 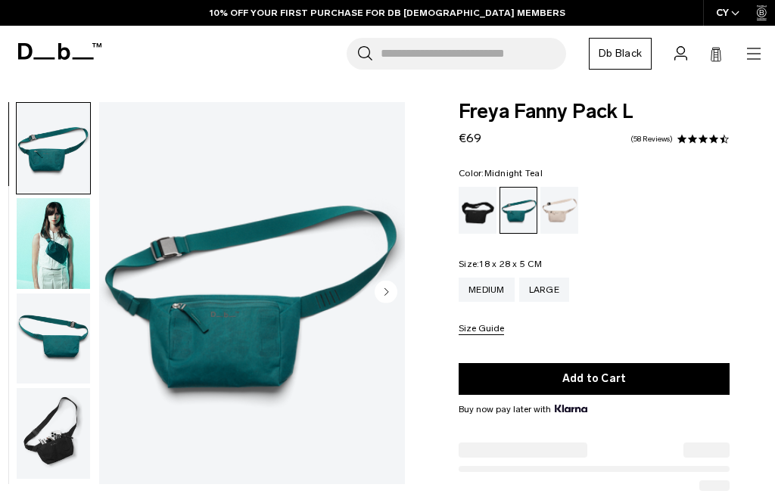 I want to click on span: €69, so click(x=470, y=138).